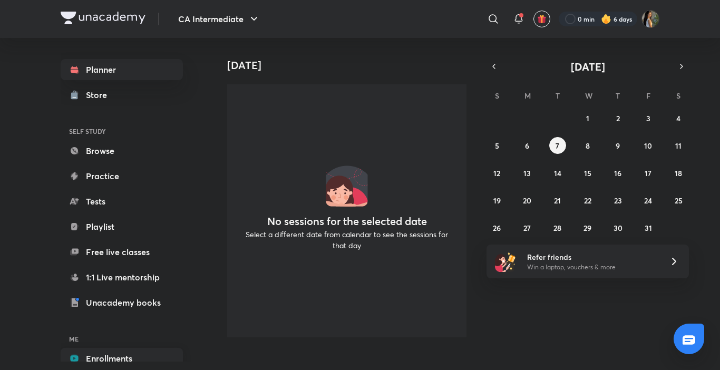 The width and height of the screenshot is (720, 370). I want to click on button: October 28, 2025, so click(558, 228).